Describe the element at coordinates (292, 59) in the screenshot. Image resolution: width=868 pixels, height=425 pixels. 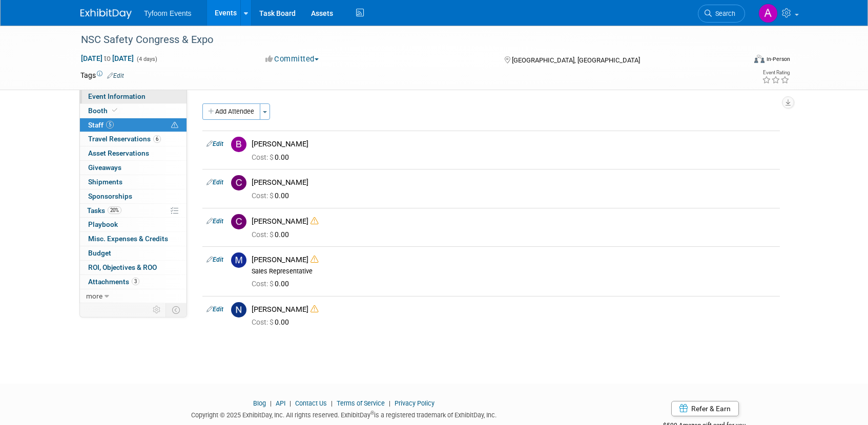
I see `button: Committed` at that location.